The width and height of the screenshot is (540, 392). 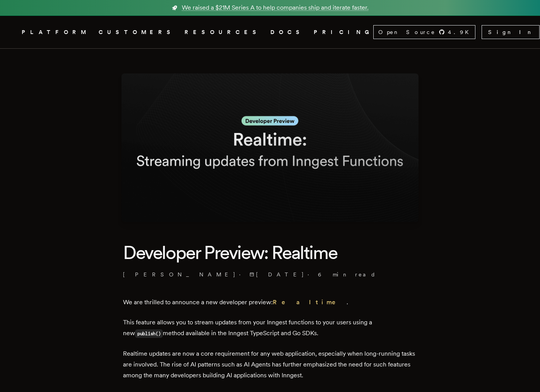 I want to click on p: Realtime updates are now a core requirement for any web application, especially when long-running..., so click(x=270, y=365).